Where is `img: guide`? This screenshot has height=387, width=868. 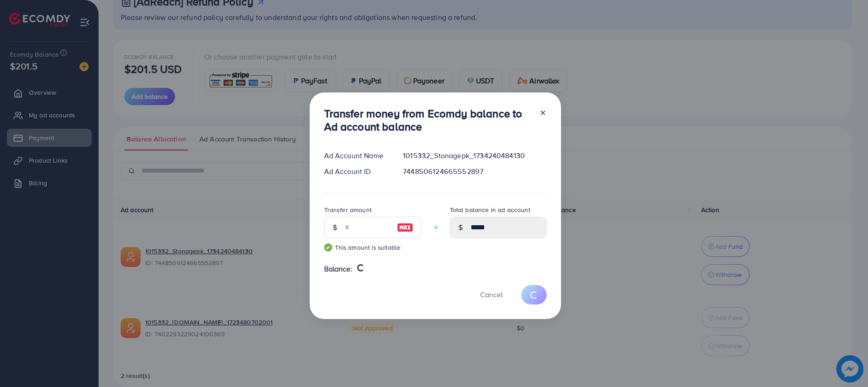
img: guide is located at coordinates (329, 247).